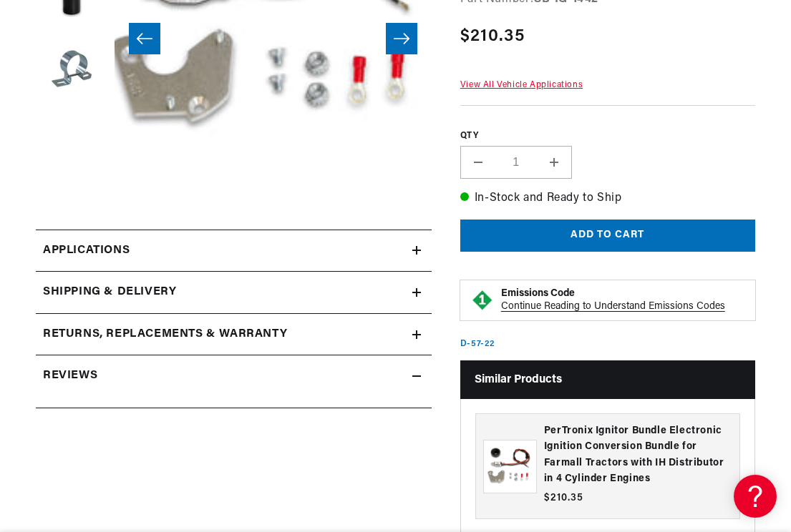 The image size is (791, 532). I want to click on button: Add to cart, so click(608, 235).